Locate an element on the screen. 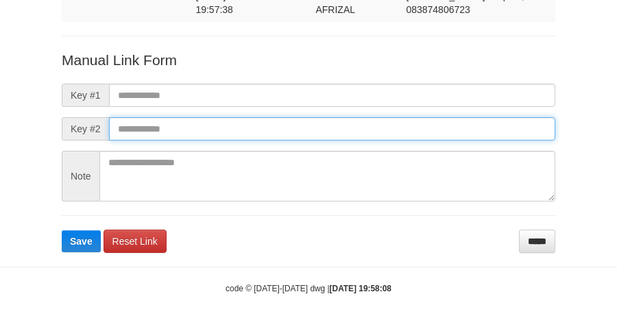 The image size is (617, 329). a: Reset Link is located at coordinates (135, 241).